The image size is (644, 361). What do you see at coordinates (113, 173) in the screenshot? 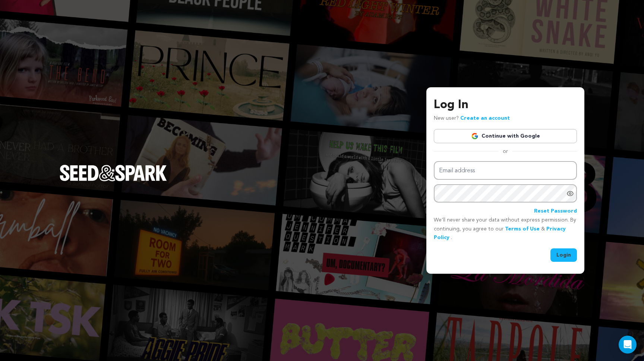
I see `img: Seed&Spark Logo` at bounding box center [113, 173].